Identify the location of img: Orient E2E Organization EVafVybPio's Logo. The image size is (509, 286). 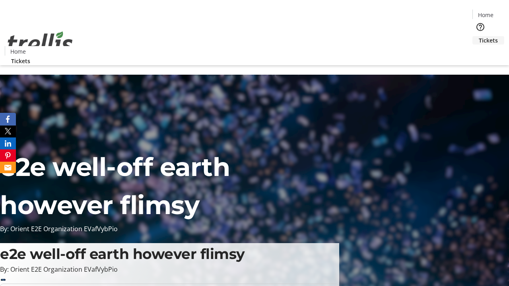
(40, 43).